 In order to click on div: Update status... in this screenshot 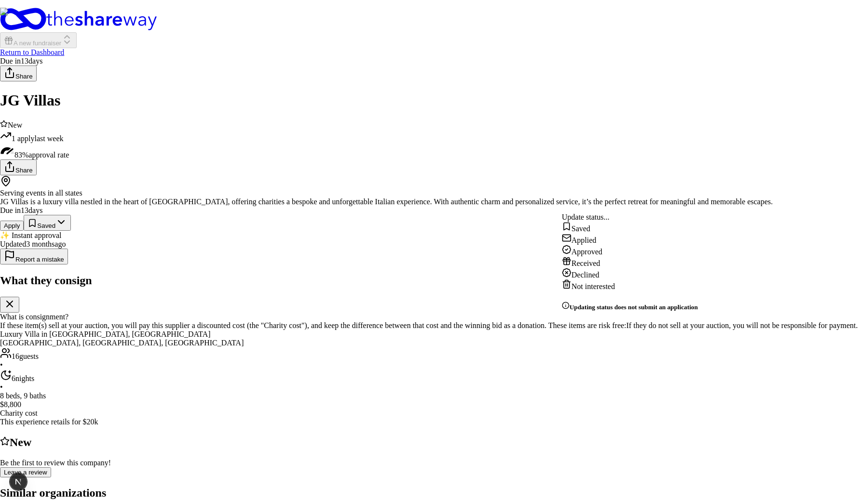, I will do `click(630, 217)`.